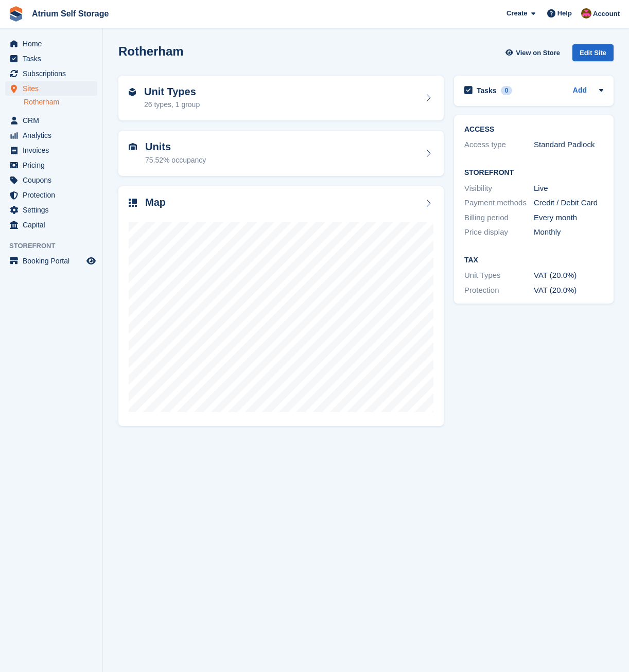 The height and width of the screenshot is (672, 629). I want to click on span: Sites, so click(53, 88).